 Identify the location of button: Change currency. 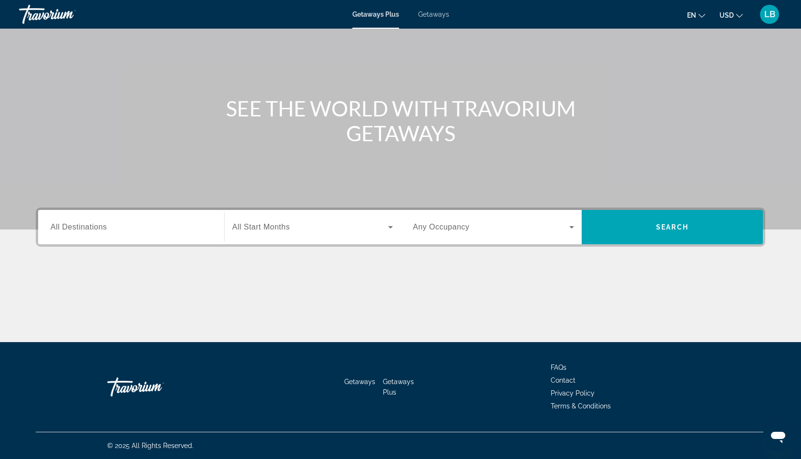
(731, 15).